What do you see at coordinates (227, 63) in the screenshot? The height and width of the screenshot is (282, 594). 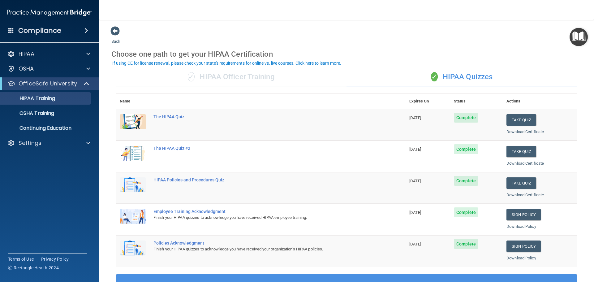 I see `div: If using CE for license renewal, please check your state's requirements for online vs. live cours...` at bounding box center [227, 63].